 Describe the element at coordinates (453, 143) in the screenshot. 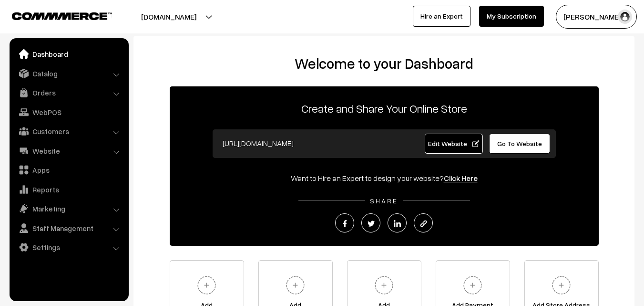

I see `span: Edit Website` at that location.